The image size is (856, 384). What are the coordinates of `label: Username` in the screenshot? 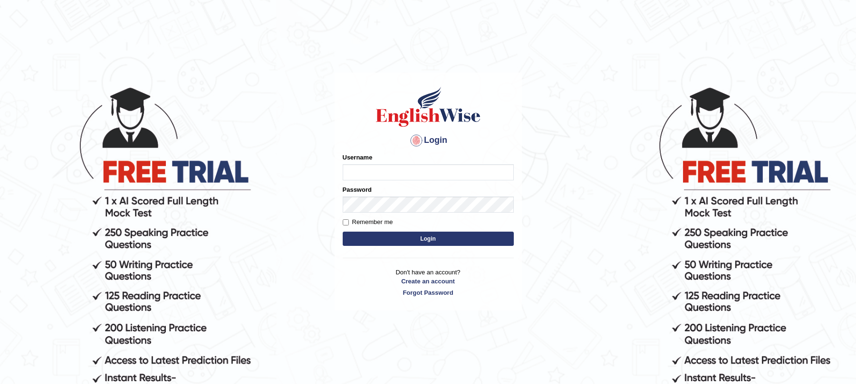 It's located at (357, 157).